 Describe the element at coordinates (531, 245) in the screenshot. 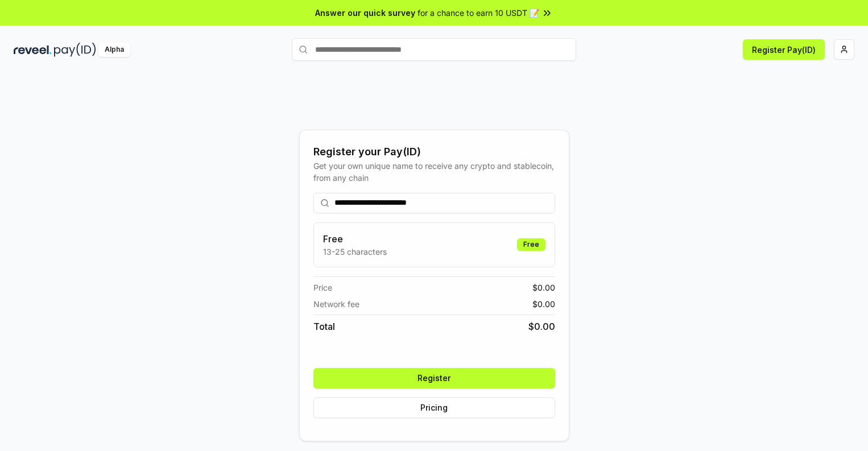

I see `div: Free` at that location.